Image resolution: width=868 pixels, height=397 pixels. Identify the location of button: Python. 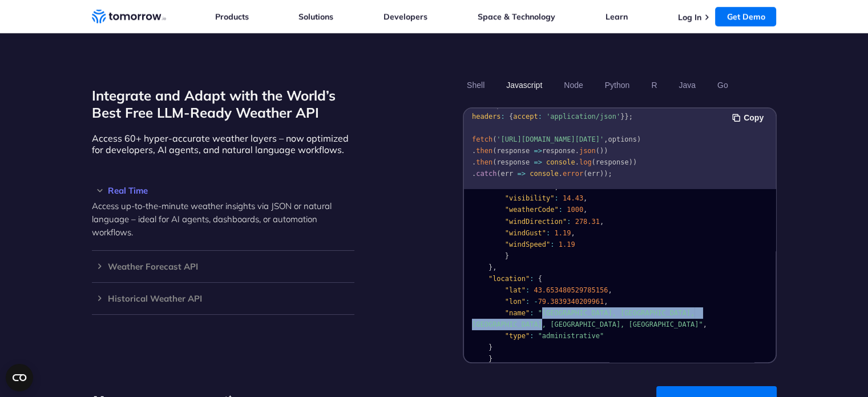
(617, 85).